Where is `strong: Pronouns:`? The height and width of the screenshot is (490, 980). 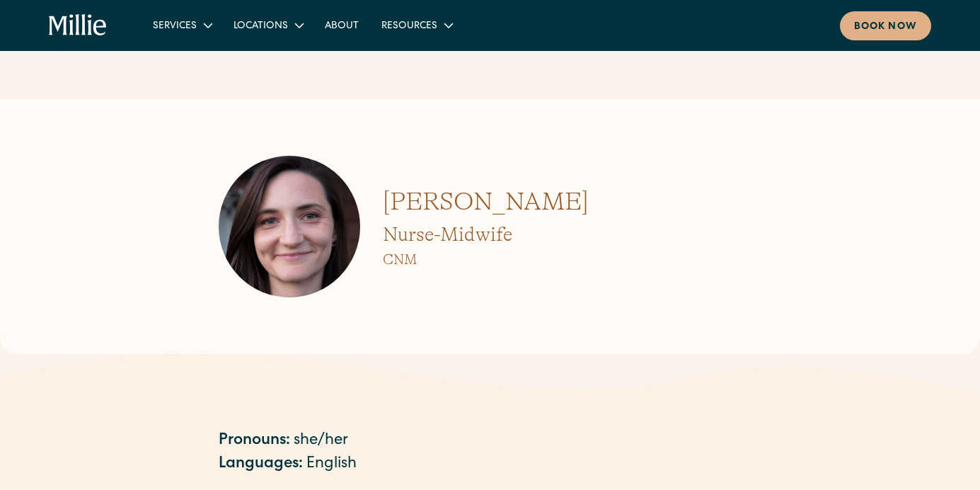
strong: Pronouns: is located at coordinates (254, 441).